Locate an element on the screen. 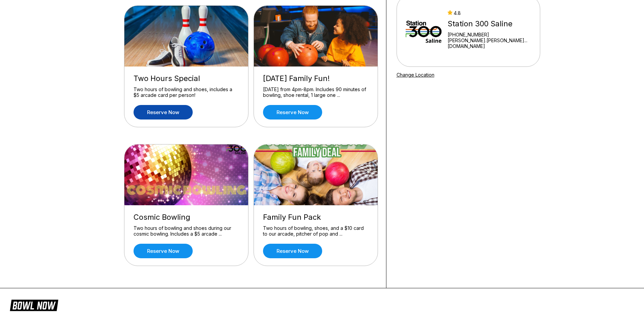 The width and height of the screenshot is (644, 319). div: Two hours of bowling, shoes, and a $10 card to our arcade, pitcher of pop and ... is located at coordinates (316, 231).